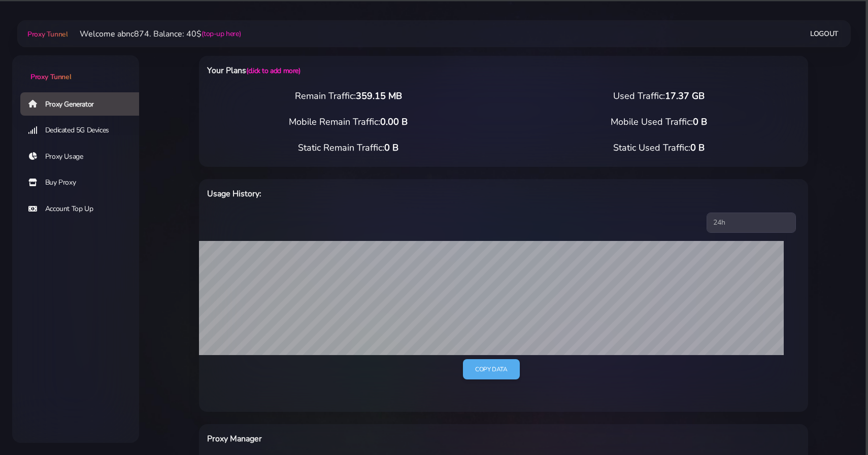 Image resolution: width=868 pixels, height=455 pixels. I want to click on span: 17.37 GB, so click(684, 96).